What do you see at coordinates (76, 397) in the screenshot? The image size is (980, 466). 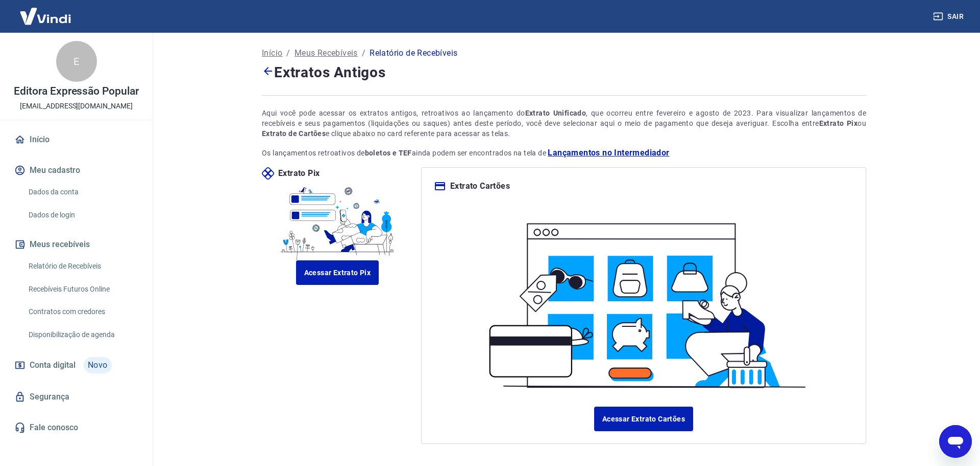 I see `a: Segurança` at bounding box center [76, 397].